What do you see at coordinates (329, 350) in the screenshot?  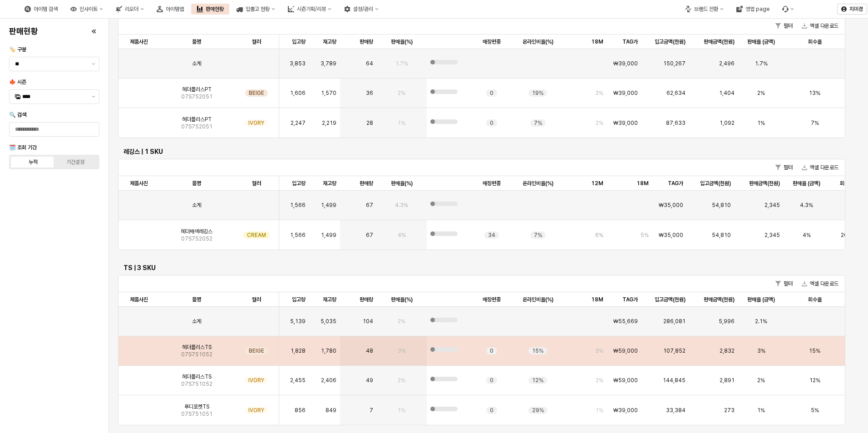 I see `span: 1,780` at bounding box center [329, 350].